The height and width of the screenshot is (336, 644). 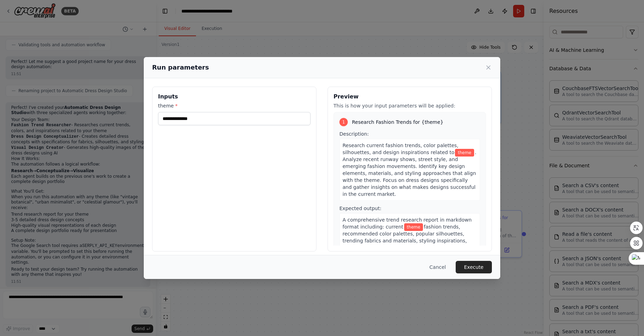 I want to click on h2: Run parameters, so click(x=180, y=67).